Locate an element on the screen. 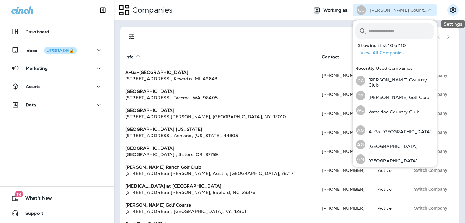 The width and height of the screenshot is (465, 223). div: WC is located at coordinates (361, 110).